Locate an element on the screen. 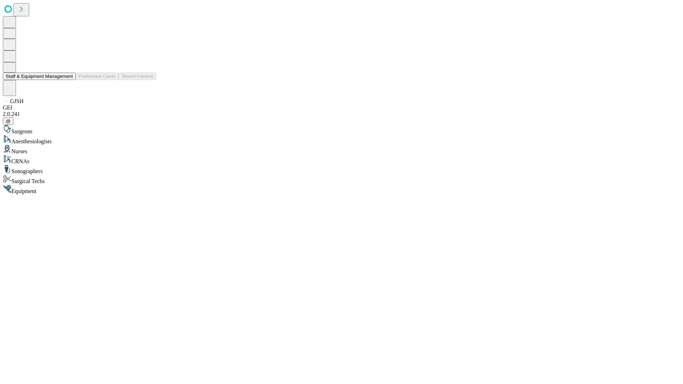 Image resolution: width=683 pixels, height=384 pixels. div: Anesthesiologists is located at coordinates (341, 140).